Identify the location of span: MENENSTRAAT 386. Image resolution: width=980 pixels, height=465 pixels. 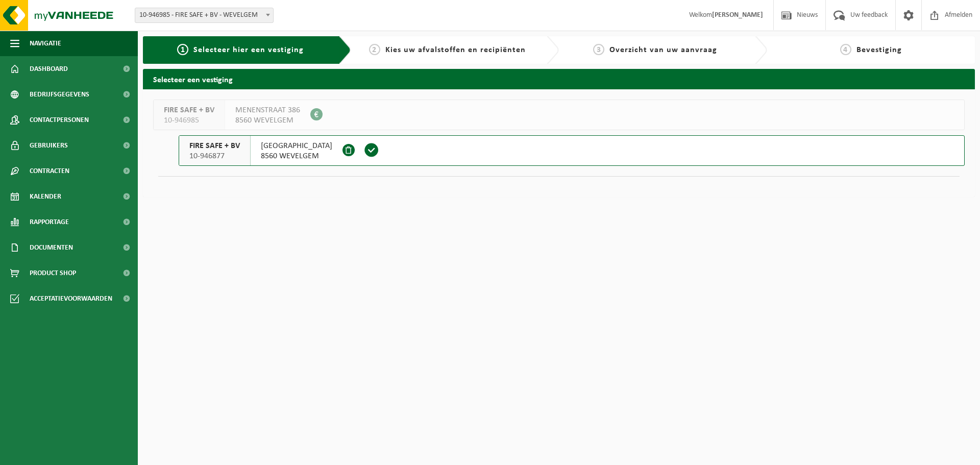
(268, 110).